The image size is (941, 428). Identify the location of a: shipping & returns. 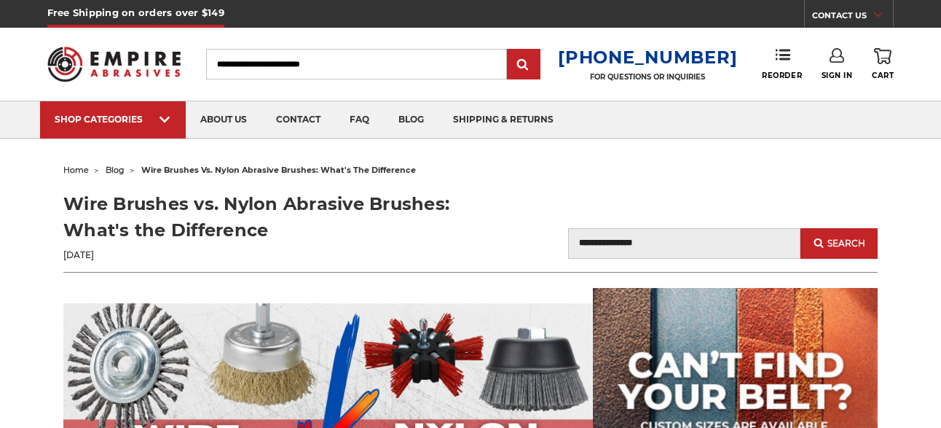
(503, 119).